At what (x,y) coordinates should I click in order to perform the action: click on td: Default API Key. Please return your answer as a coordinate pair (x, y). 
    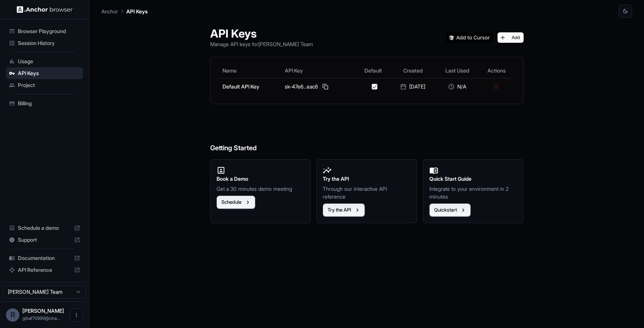
    Looking at the image, I should click on (251, 86).